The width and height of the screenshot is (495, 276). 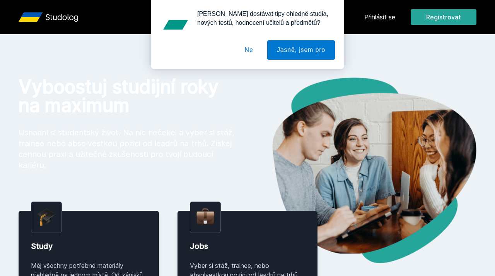 What do you see at coordinates (249, 50) in the screenshot?
I see `button: Ne` at bounding box center [249, 50].